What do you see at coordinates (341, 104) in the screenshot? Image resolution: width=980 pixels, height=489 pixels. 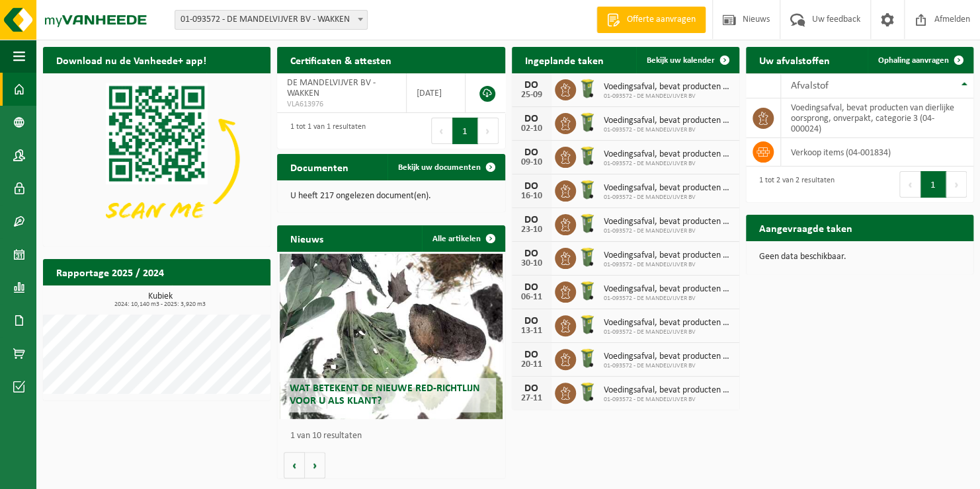 I see `span: VLA613976` at bounding box center [341, 104].